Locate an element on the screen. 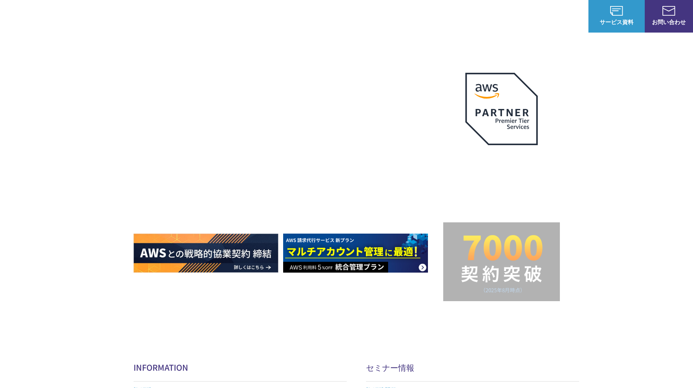 This screenshot has width=693, height=388. img: AWS総合支援サービス C-Chorus サービス資料 is located at coordinates (617, 11).